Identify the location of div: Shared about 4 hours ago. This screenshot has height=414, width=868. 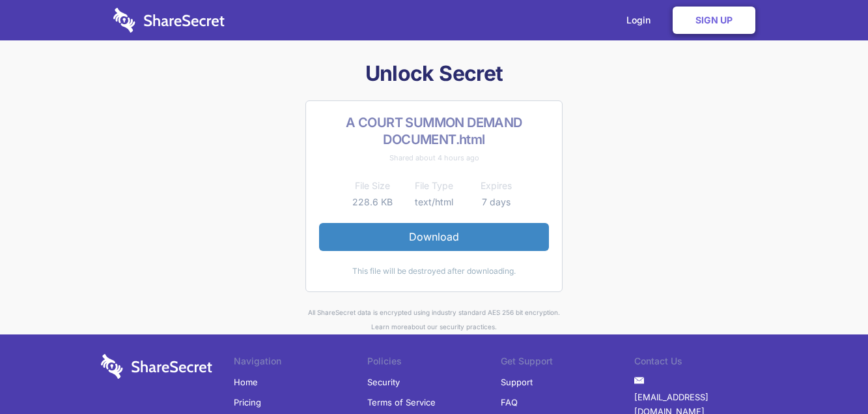
(434, 158).